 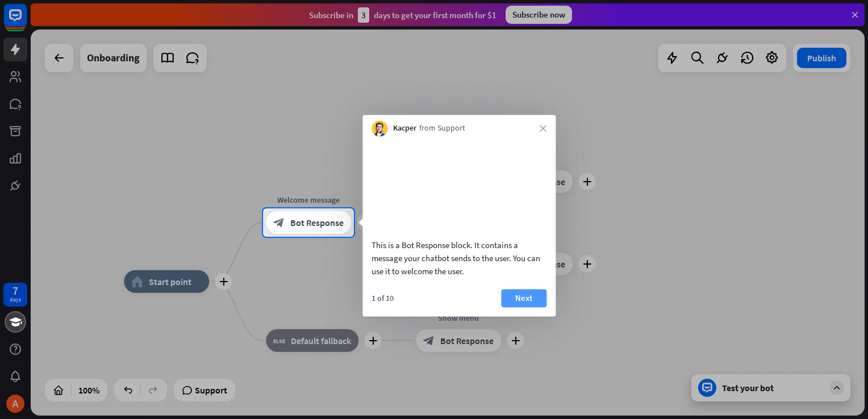 I want to click on div: 1 of 10, so click(x=382, y=298).